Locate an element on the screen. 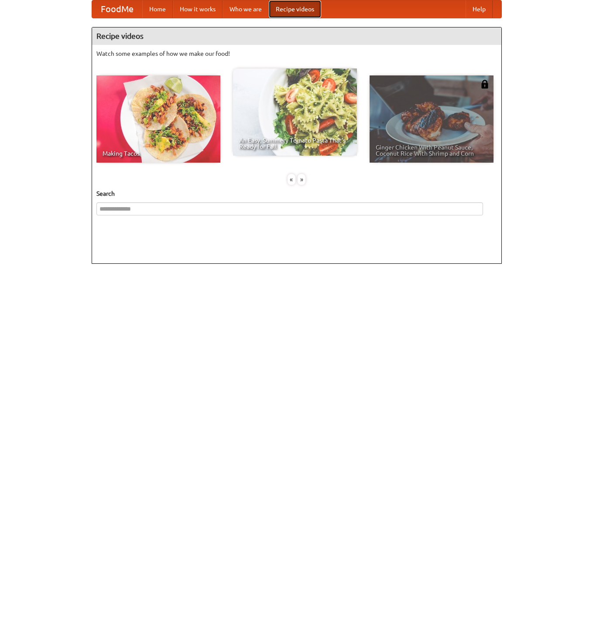  a: Recipe videos is located at coordinates (295, 9).